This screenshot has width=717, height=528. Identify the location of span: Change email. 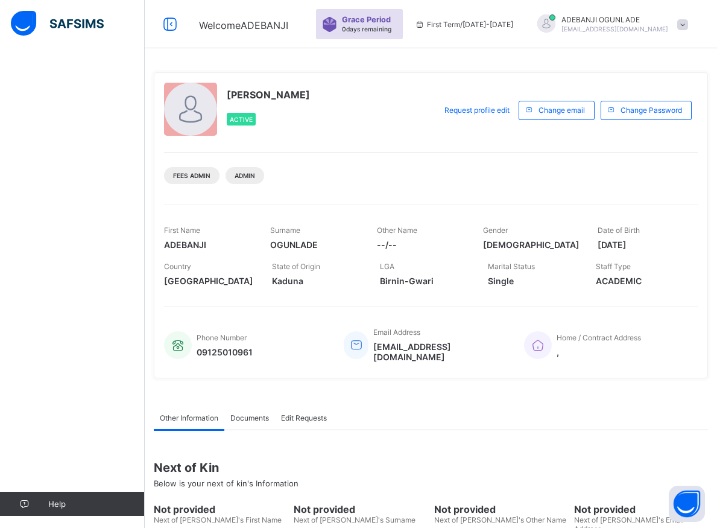
(562, 110).